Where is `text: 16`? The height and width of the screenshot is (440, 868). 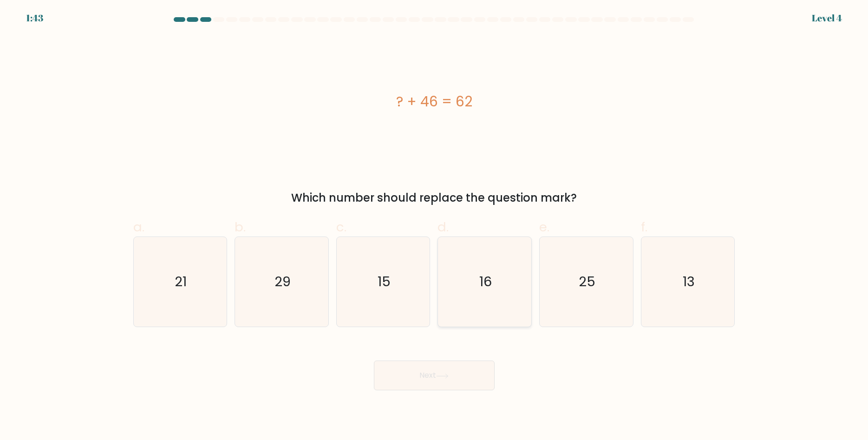 text: 16 is located at coordinates (486, 282).